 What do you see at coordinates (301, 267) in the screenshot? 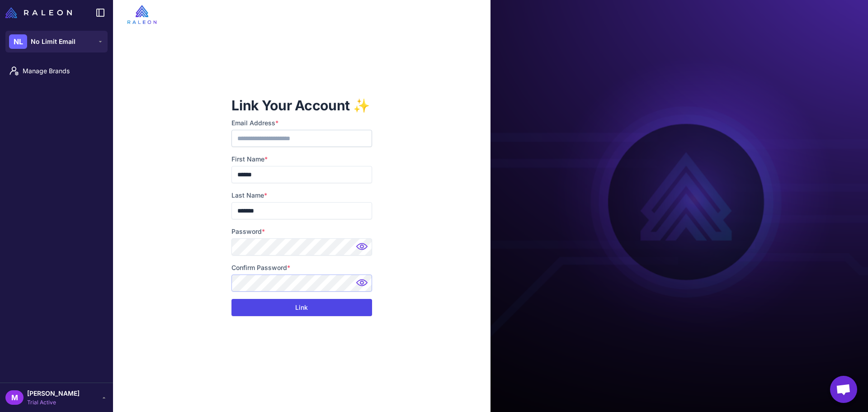
I see `label: Confirm Password` at bounding box center [301, 267].